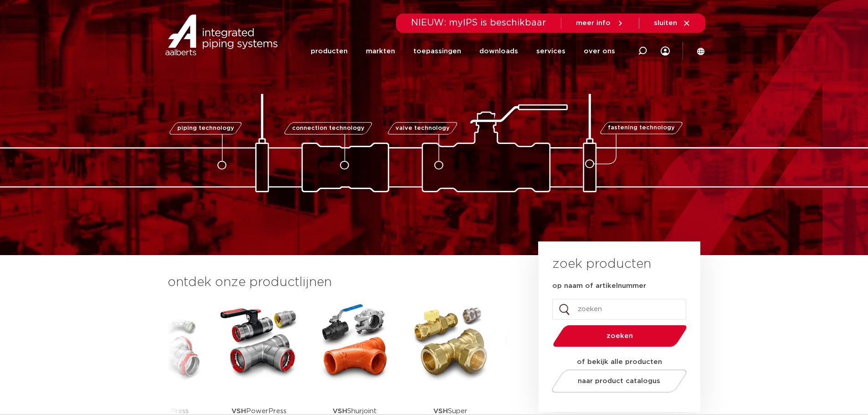  Describe the element at coordinates (329, 51) in the screenshot. I see `a: producten` at that location.